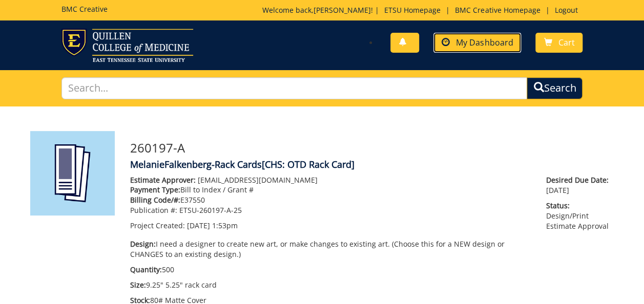 The image size is (644, 304). What do you see at coordinates (153, 210) in the screenshot?
I see `span: Publication #:` at bounding box center [153, 210].